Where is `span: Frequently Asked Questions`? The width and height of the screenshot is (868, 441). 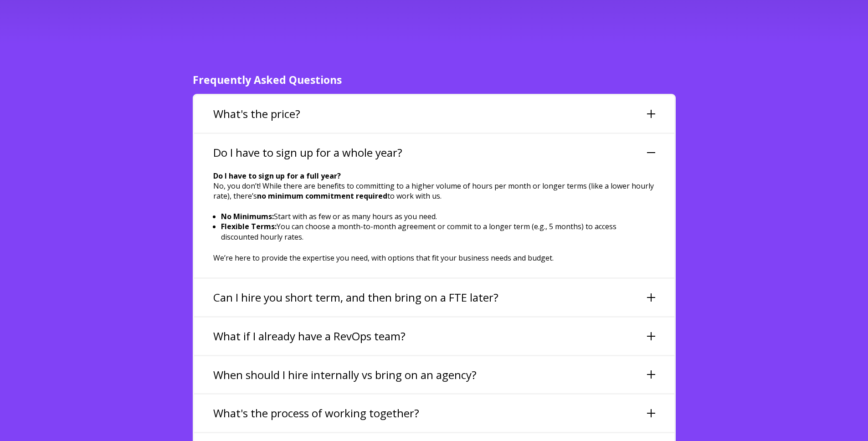 span: Frequently Asked Questions is located at coordinates (267, 80).